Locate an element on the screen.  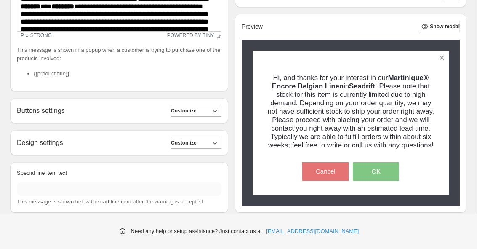
span: . Please note that stock for this item is currently limited due to high demand. Depending on your... is located at coordinates (351, 115).